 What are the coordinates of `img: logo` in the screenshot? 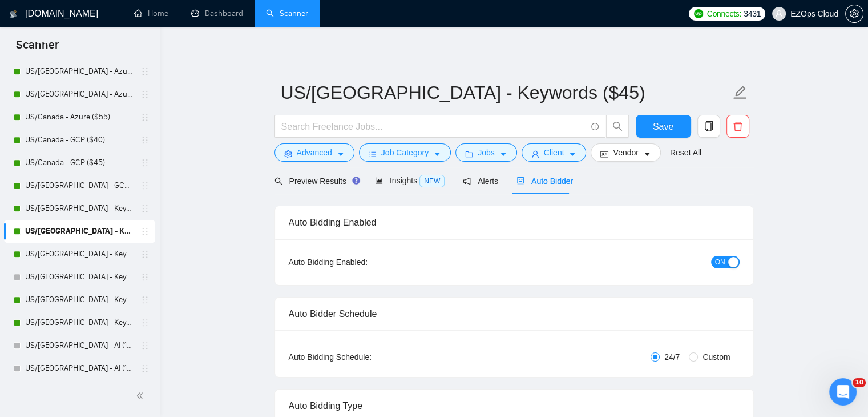 It's located at (14, 15).